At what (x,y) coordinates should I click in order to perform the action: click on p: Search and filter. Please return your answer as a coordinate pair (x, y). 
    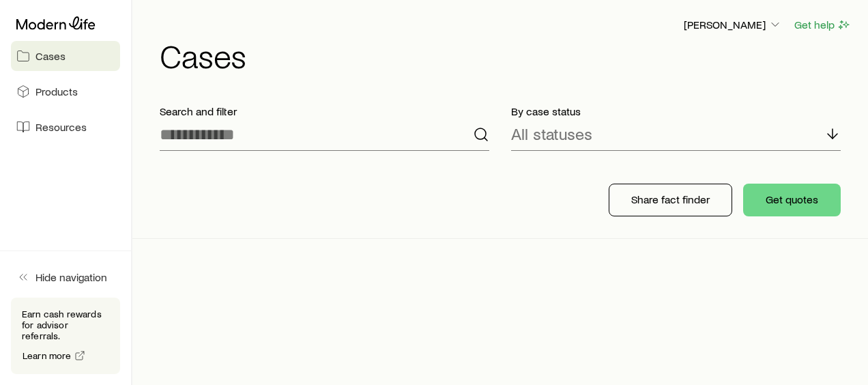
    Looking at the image, I should click on (324, 111).